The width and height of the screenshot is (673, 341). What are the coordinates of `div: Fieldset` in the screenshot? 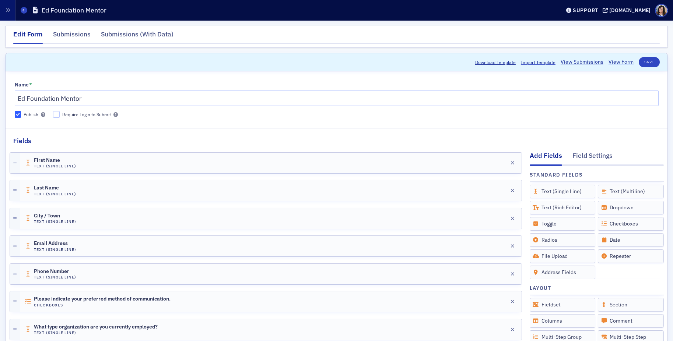 It's located at (562, 305).